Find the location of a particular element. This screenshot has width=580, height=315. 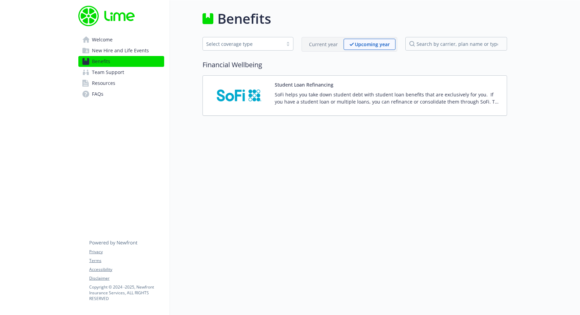

a: Terms is located at coordinates (126, 260).